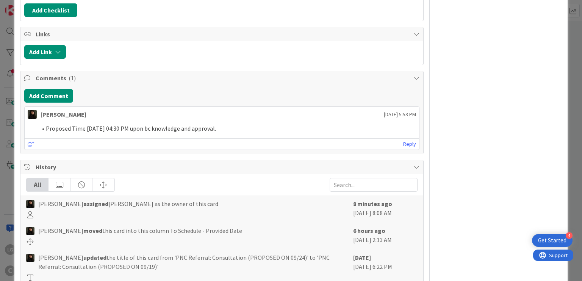 Image resolution: width=582 pixels, height=281 pixels. Describe the element at coordinates (72, 78) in the screenshot. I see `span: ( 1 )` at that location.